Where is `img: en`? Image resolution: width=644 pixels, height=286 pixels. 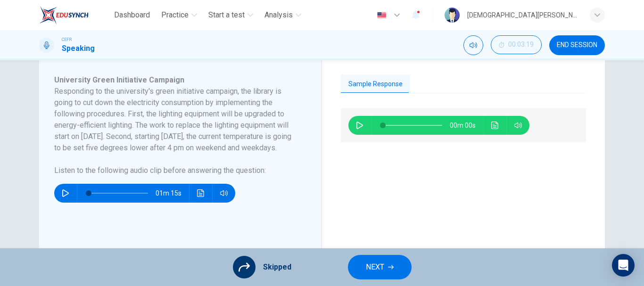 img: en is located at coordinates (381, 15).